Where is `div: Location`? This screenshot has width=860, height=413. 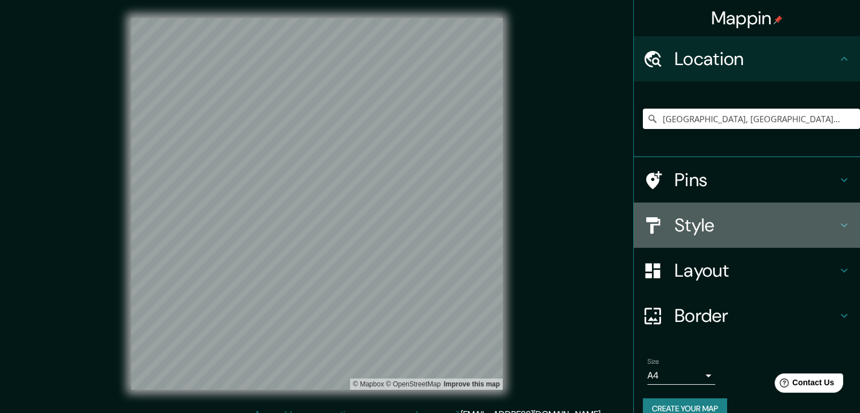 div: Location is located at coordinates (747, 59).